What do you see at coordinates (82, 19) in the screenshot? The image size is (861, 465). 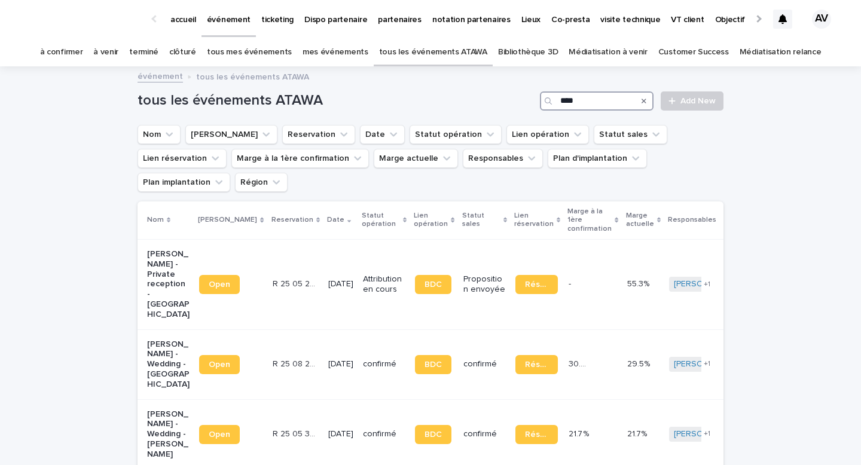 I see `img: Ls34BcGeRexTGTNfXpUC` at bounding box center [82, 19].